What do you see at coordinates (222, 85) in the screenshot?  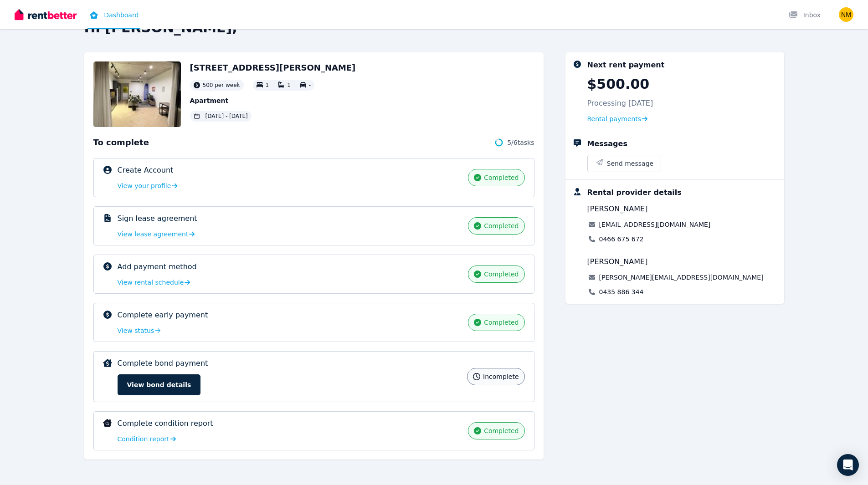 I see `span: 500 per week` at bounding box center [222, 85].